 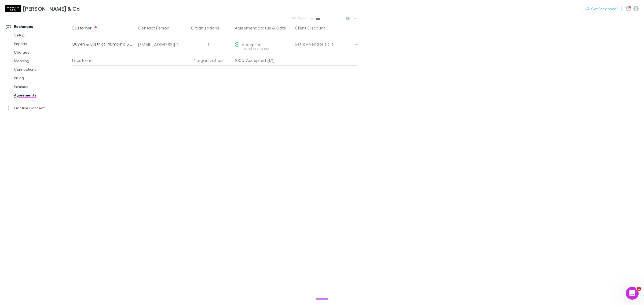 I want to click on a: Invoices, so click(x=42, y=87).